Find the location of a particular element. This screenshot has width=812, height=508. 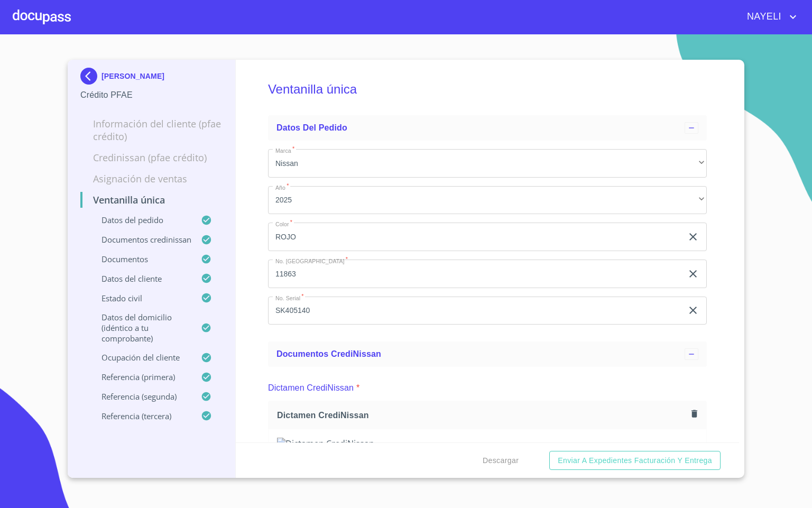

p: Credinissan (PFAE crédito) is located at coordinates (152, 158).